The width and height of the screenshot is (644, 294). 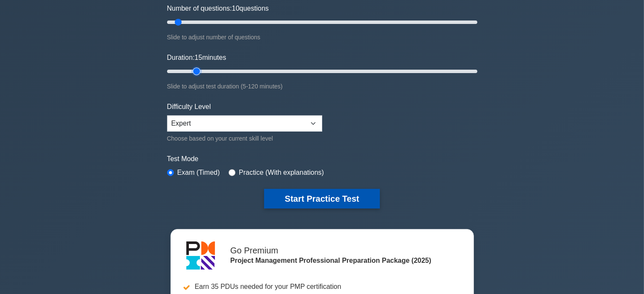 What do you see at coordinates (236, 8) in the screenshot?
I see `span: 10` at bounding box center [236, 8].